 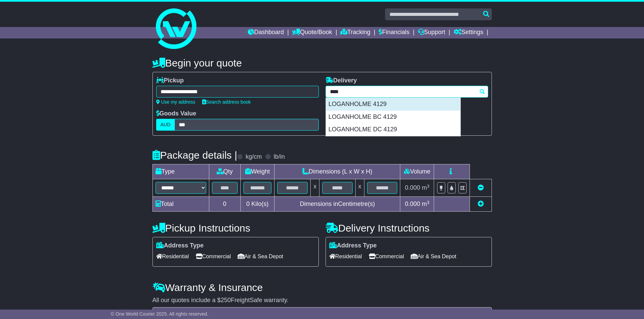 What do you see at coordinates (166, 125) in the screenshot?
I see `label: AUD` at bounding box center [166, 125].